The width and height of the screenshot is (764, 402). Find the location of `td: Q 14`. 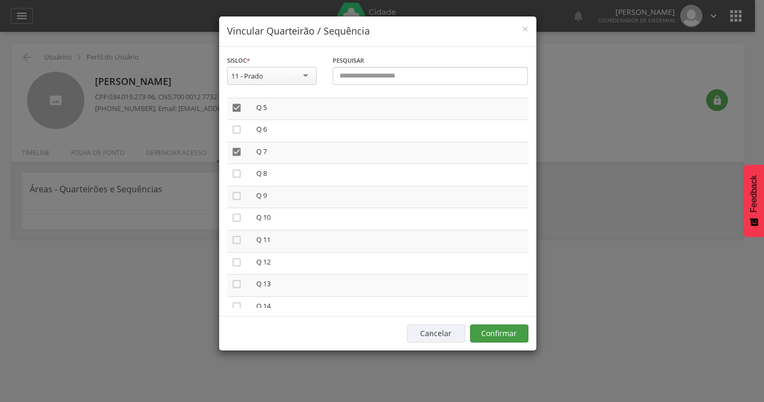

td: Q 14 is located at coordinates (390, 307).